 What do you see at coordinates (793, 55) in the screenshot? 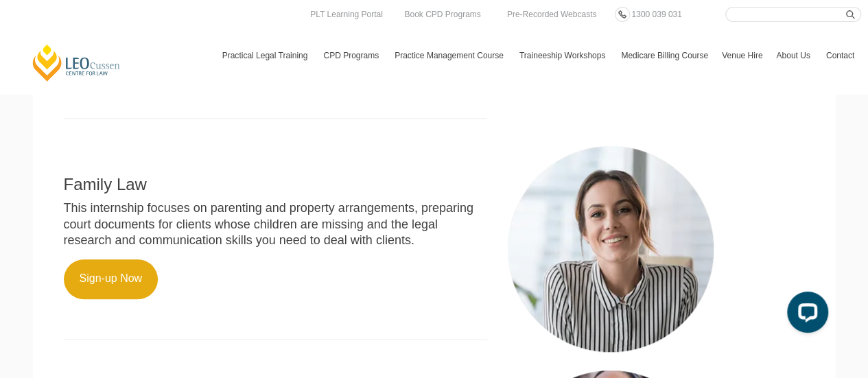
I see `a: About Us` at bounding box center [793, 55].